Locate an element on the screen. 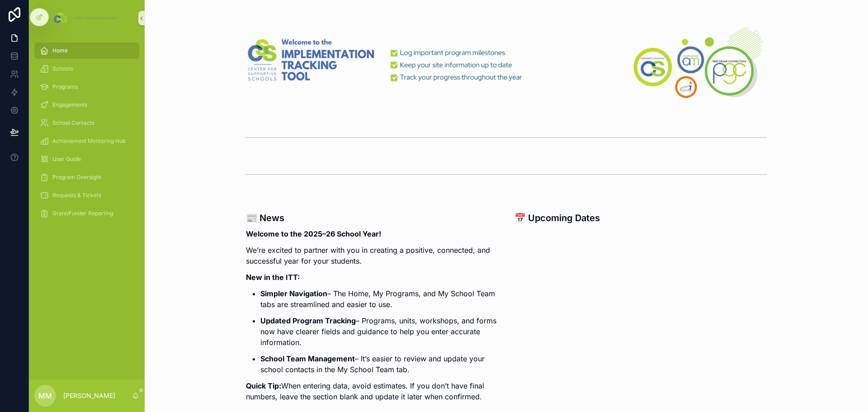  span: Grant/Funder Reporting is located at coordinates (82, 213).